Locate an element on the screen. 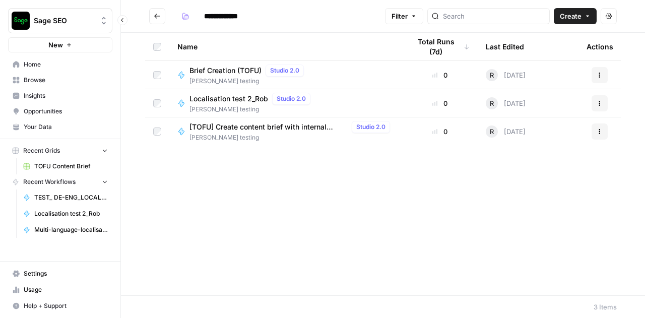 Image resolution: width=645 pixels, height=318 pixels. span: Your Data is located at coordinates (66, 127).